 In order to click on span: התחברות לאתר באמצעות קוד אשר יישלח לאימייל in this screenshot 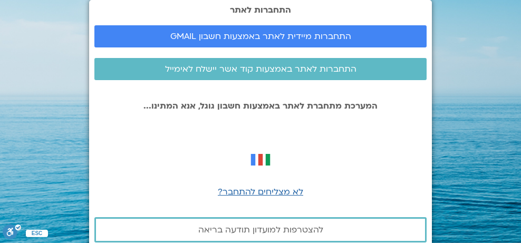, I will do `click(261, 69)`.